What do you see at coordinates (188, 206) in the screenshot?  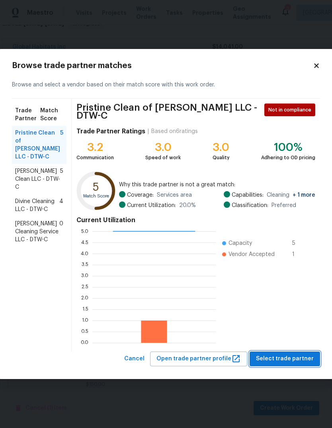 I see `span: 20.0 %` at bounding box center [188, 206].